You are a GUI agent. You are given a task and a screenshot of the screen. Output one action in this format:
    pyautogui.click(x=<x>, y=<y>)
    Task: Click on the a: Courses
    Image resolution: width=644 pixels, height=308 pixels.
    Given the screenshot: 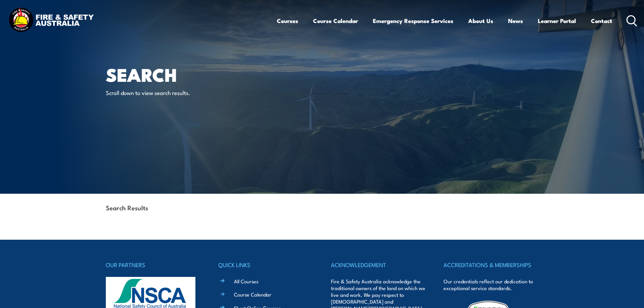 What is the action you would take?
    pyautogui.click(x=287, y=21)
    